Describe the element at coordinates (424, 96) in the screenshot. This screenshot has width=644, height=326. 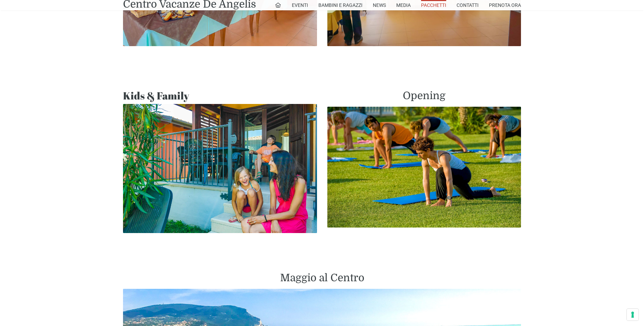
I see `h2: Opening` at that location.